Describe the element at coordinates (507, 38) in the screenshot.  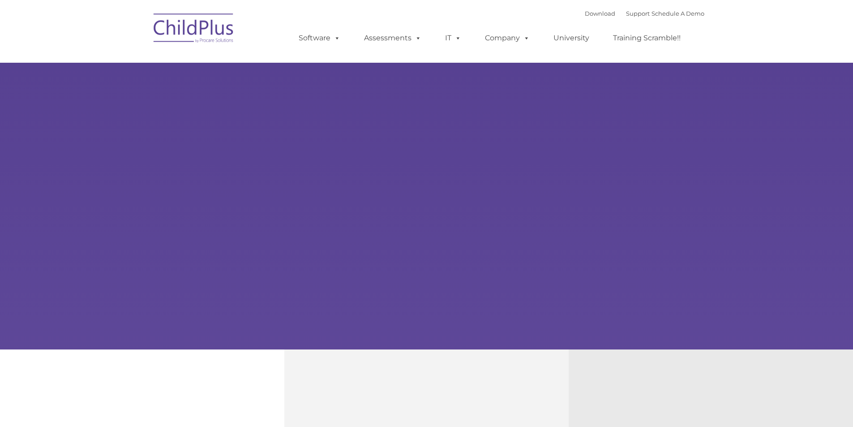
I see `a: Company` at that location.